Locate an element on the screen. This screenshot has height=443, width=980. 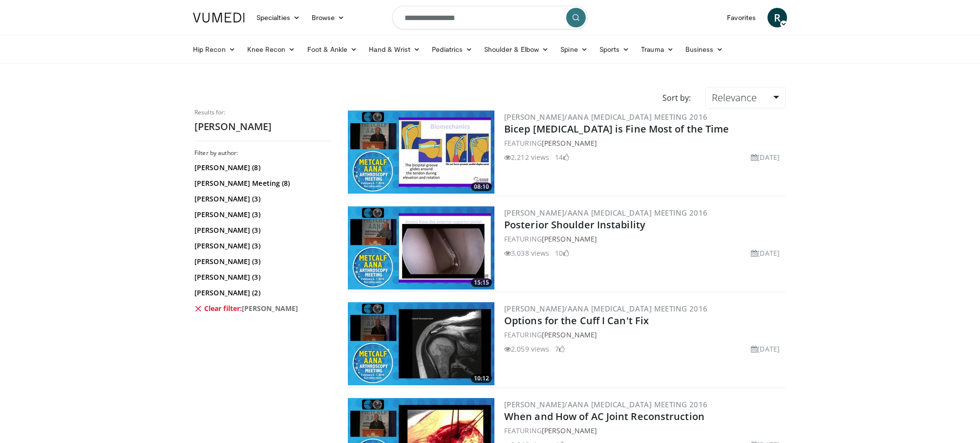
img: 067e39fd-e626-4348-bc75-e7a49a0e023b.300x170_q85_crop-smart_upscale.jpg is located at coordinates (421, 152).